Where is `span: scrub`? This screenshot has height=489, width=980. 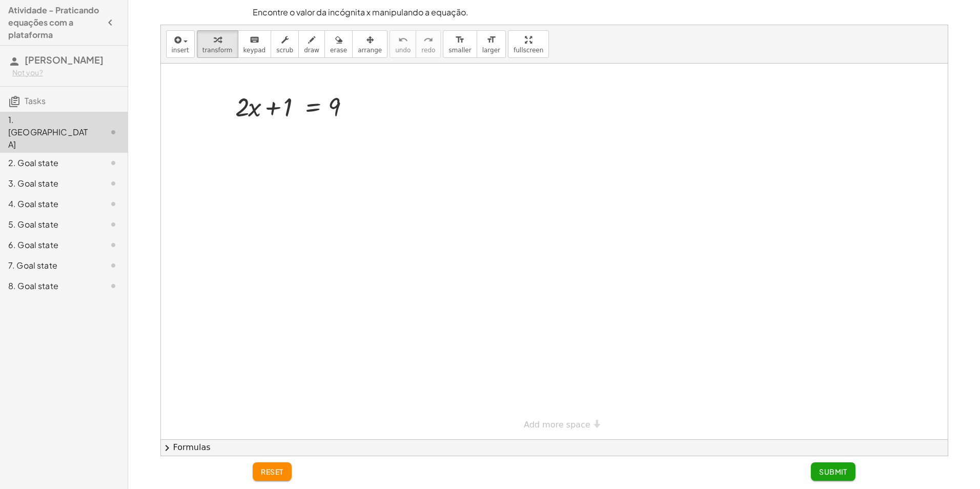 span: scrub is located at coordinates (284, 50).